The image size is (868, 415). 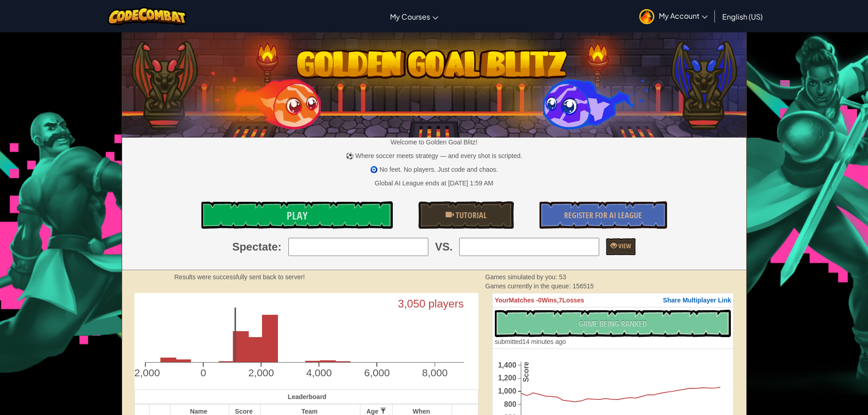 I want to click on span: submitted, so click(x=508, y=342).